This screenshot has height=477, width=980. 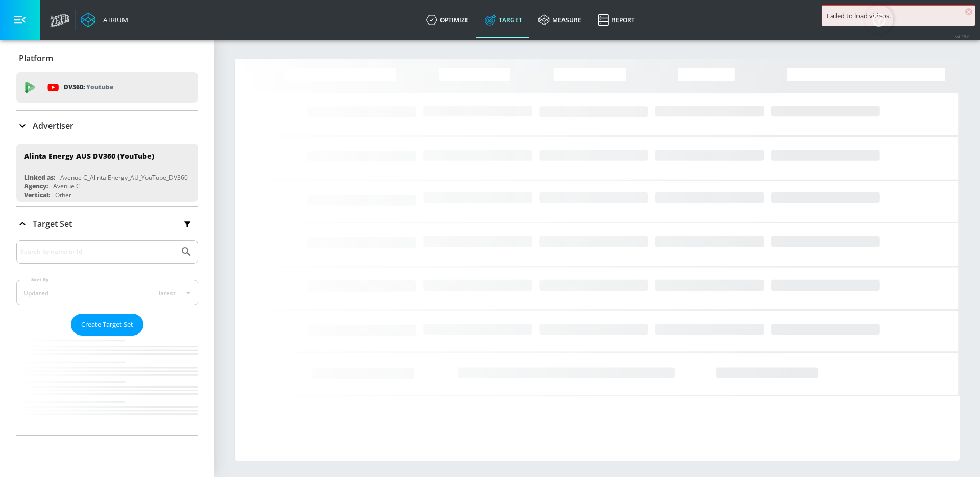 What do you see at coordinates (560, 20) in the screenshot?
I see `a: measure` at bounding box center [560, 20].